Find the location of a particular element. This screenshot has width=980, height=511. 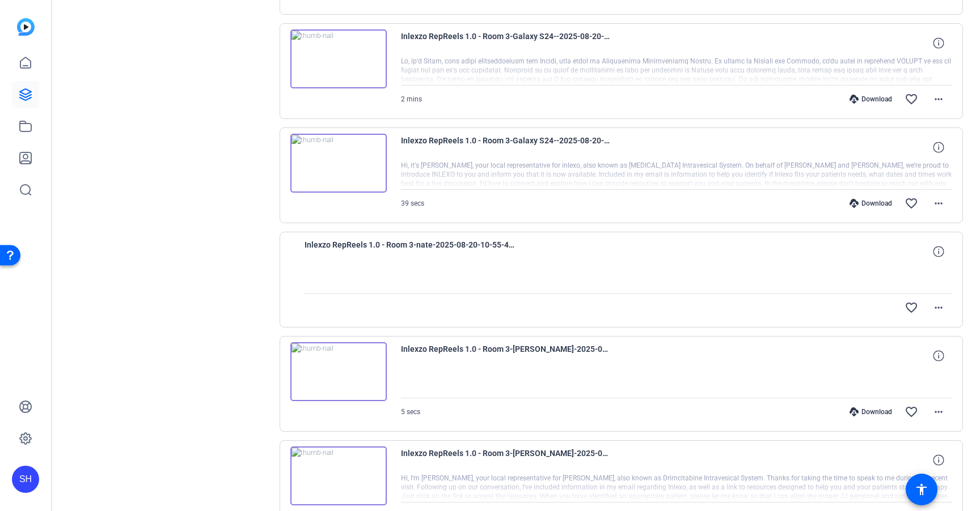

span: Inlexzo RepReels 1.0 - Room 3-nate-2025-08-20-10-55-40-053-0 is located at coordinates (409, 252).